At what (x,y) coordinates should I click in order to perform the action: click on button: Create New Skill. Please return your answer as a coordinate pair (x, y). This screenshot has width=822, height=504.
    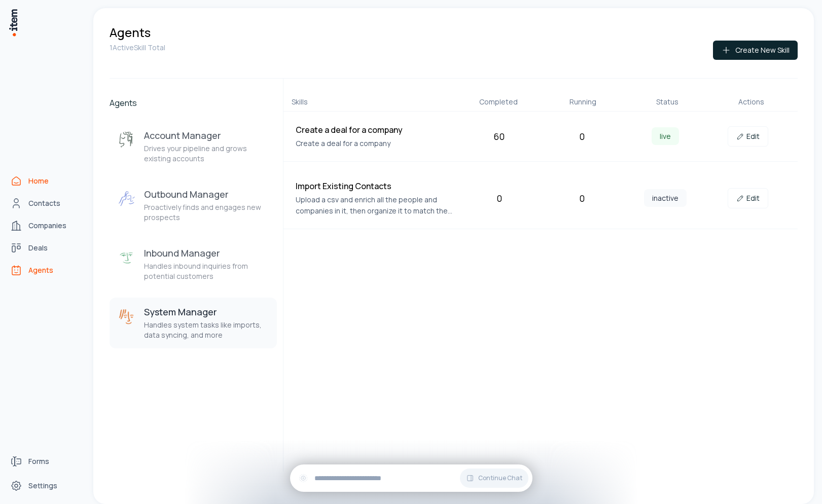
    Looking at the image, I should click on (756, 50).